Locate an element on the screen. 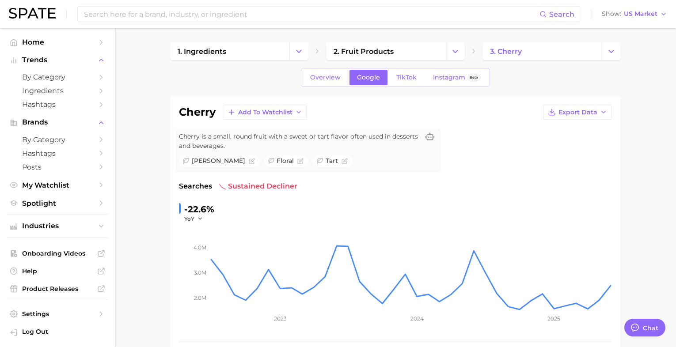  span: YoY is located at coordinates (189, 219).